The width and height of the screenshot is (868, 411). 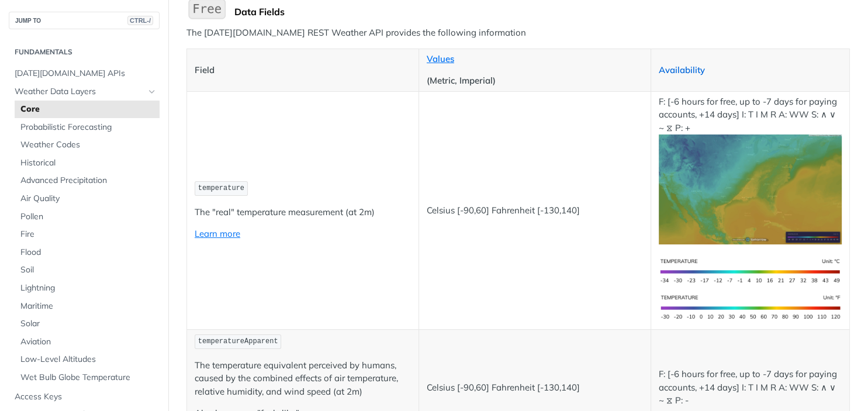 What do you see at coordinates (750, 387) in the screenshot?
I see `p: F: [-6 hours for free, up to -7 days for paying accounts, +14 days] I: T I M R A: WW S: ∧ ∨ ~ ⧖ P: -` at bounding box center [750, 387].